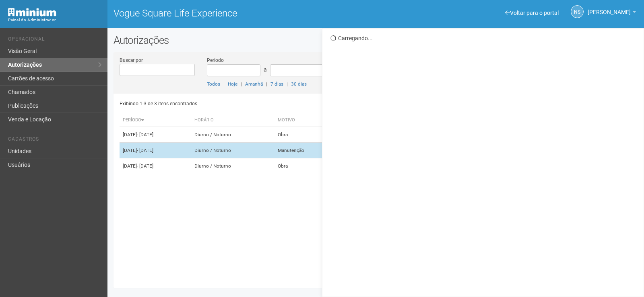  I want to click on a: NS, so click(577, 12).